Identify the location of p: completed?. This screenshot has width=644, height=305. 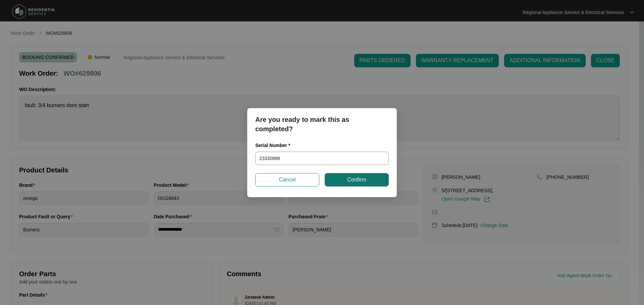
(322, 129).